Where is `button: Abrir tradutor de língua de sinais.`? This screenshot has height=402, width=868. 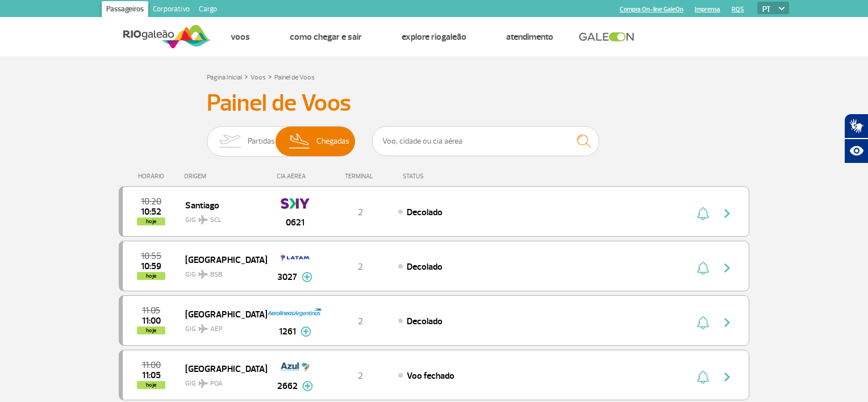
button: Abrir tradutor de língua de sinais. is located at coordinates (856, 126).